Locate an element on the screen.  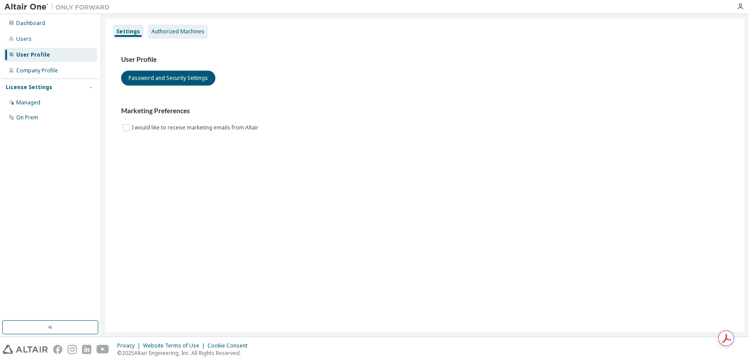
div: Users is located at coordinates (24, 39).